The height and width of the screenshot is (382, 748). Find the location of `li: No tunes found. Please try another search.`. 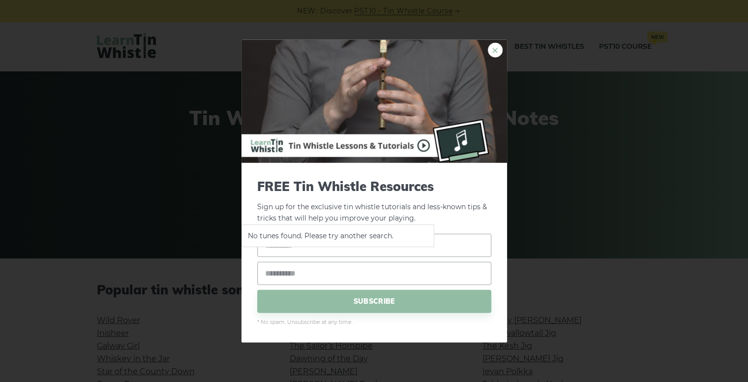

li: No tunes found. Please try another search. is located at coordinates (338, 236).